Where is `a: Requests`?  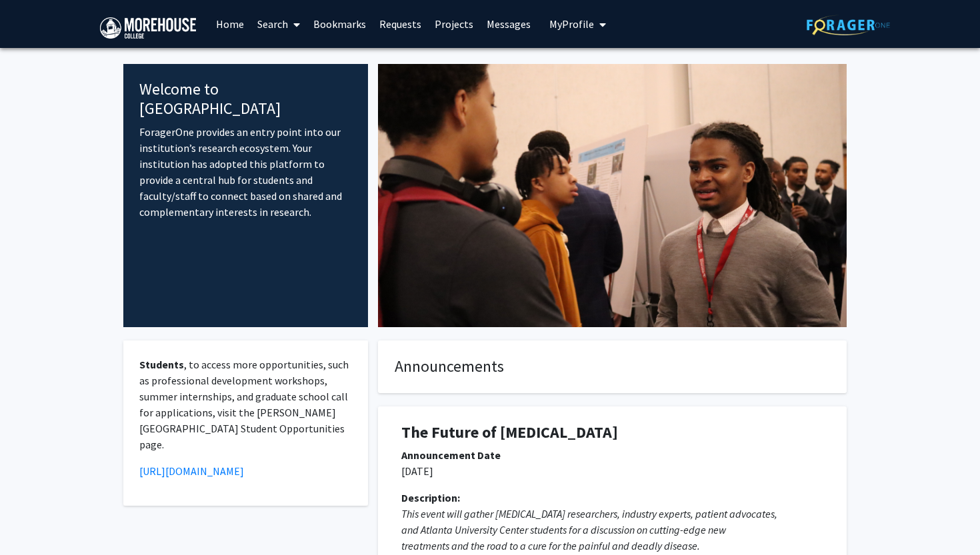 a: Requests is located at coordinates (400, 24).